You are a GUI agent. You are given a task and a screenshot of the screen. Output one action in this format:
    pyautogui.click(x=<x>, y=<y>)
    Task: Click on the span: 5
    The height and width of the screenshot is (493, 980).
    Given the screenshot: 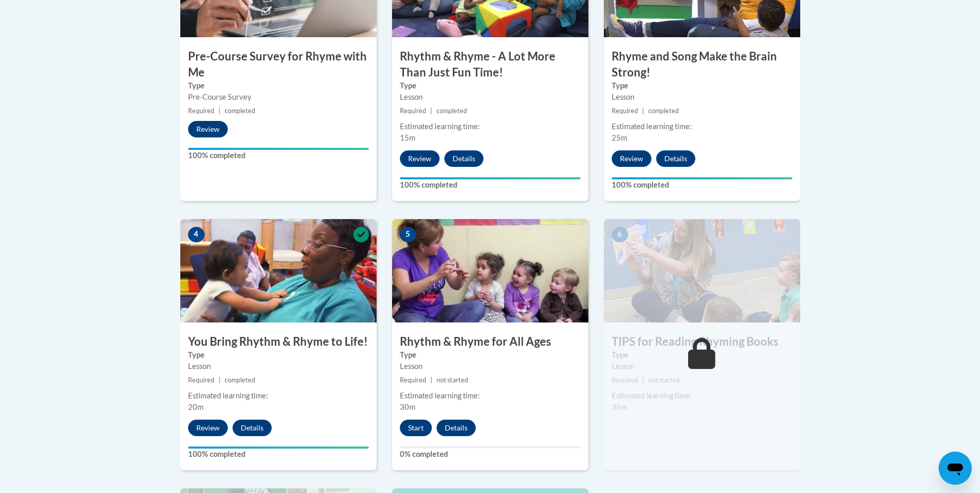 What is the action you would take?
    pyautogui.click(x=408, y=235)
    